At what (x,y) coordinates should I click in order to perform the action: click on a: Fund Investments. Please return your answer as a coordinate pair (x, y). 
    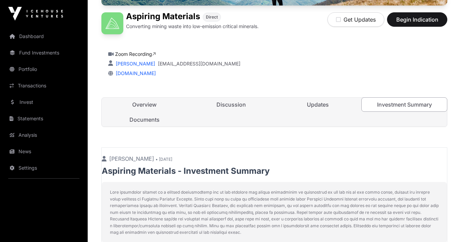
    Looking at the image, I should click on (44, 53).